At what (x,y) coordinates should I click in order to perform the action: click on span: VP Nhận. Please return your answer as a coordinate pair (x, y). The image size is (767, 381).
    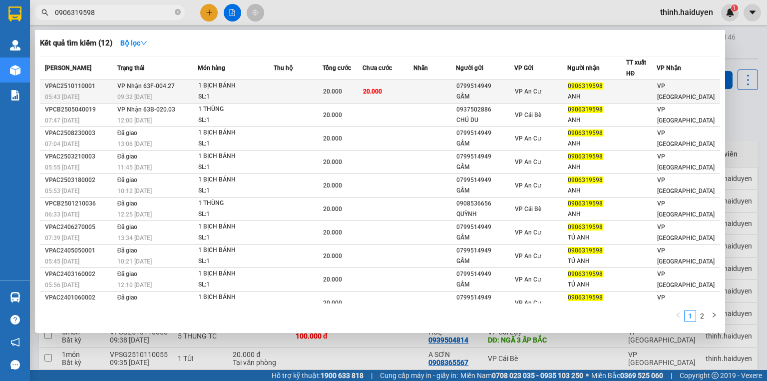
    Looking at the image, I should click on (669, 68).